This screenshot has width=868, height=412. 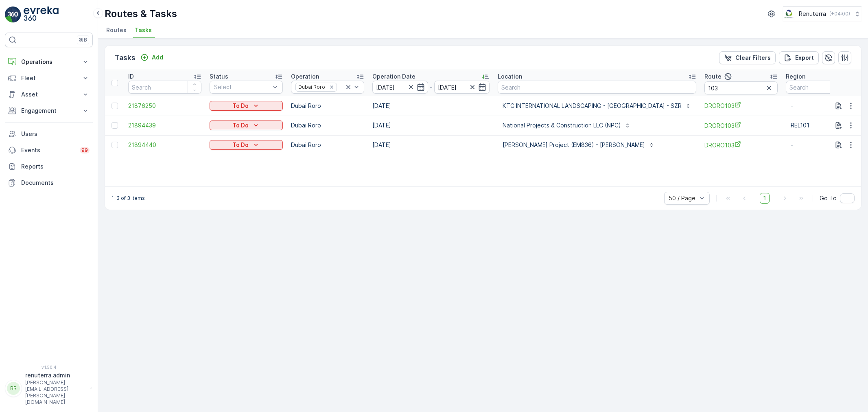 I want to click on p: Asset, so click(x=49, y=94).